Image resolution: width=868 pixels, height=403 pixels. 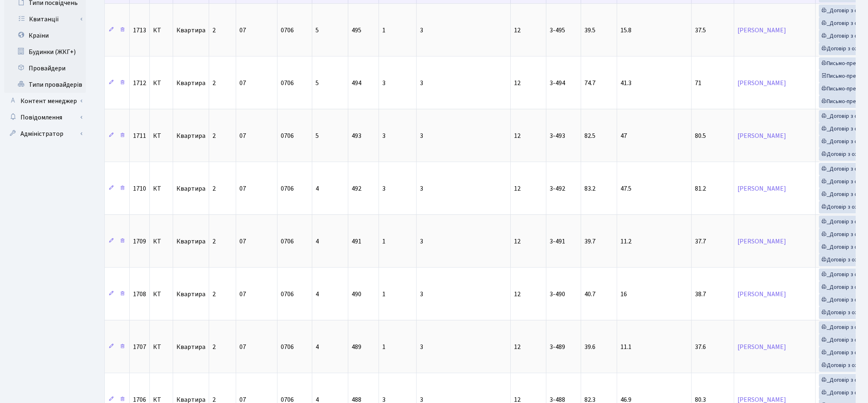 I want to click on span: 3-493, so click(x=558, y=136).